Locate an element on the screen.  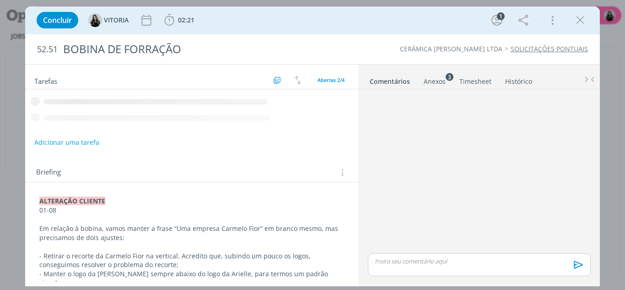
p: Em relação à bobina, vamos manter a frase “Uma empresa Carmelo Fior” em branco mesmo, mas precisa... is located at coordinates (192, 233).